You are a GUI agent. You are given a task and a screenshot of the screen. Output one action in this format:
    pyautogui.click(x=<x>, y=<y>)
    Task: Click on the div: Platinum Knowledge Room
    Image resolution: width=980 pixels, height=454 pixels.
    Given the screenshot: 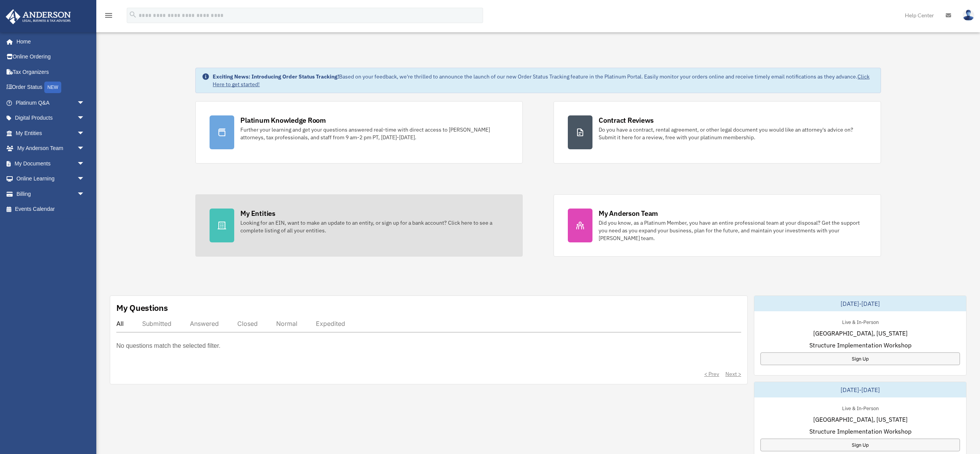 What is the action you would take?
    pyautogui.click(x=283, y=120)
    